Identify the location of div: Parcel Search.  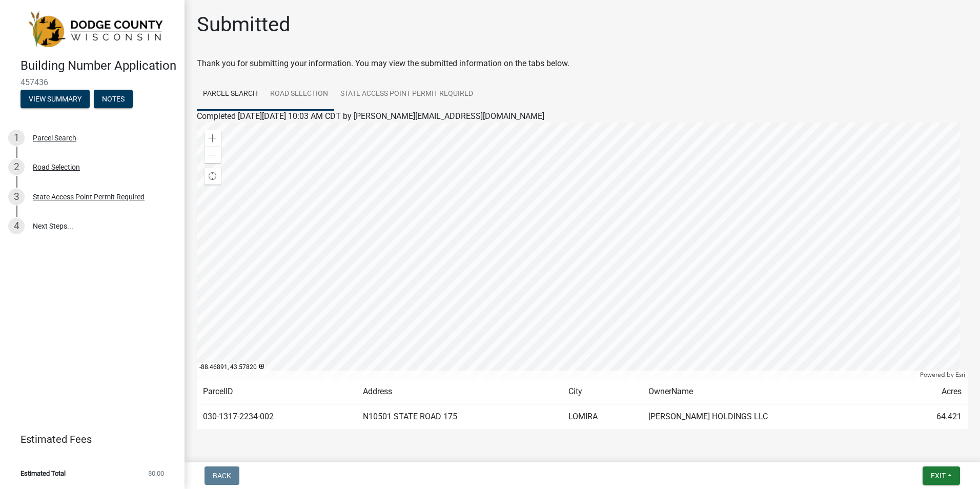
(54, 138).